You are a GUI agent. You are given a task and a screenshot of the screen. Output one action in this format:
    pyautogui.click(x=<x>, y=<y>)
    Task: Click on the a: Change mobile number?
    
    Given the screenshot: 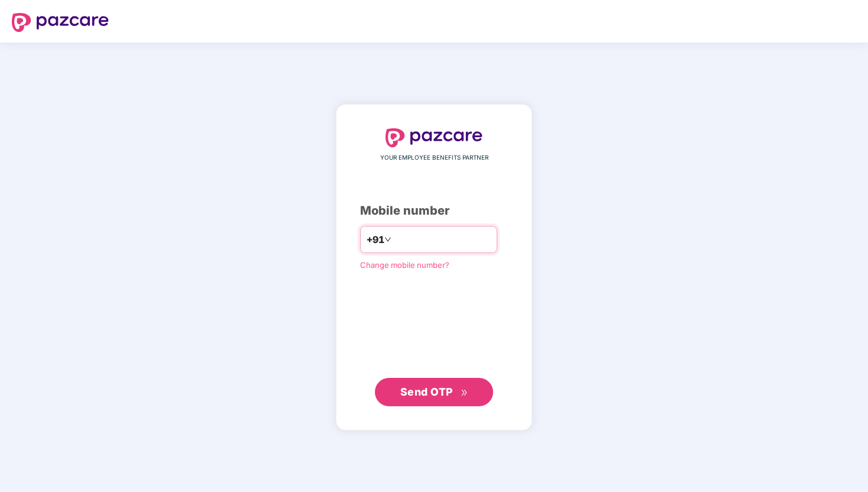 What is the action you would take?
    pyautogui.click(x=404, y=265)
    